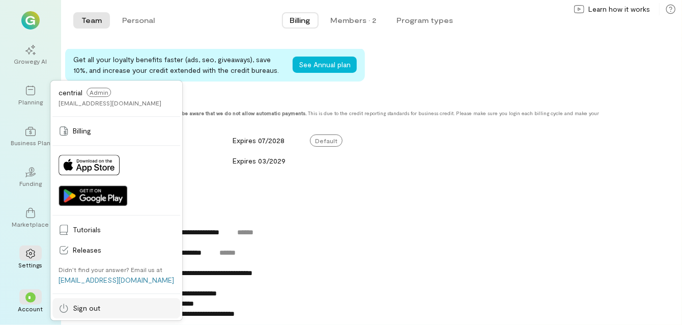  Describe the element at coordinates (425, 20) in the screenshot. I see `button: Program types` at that location.